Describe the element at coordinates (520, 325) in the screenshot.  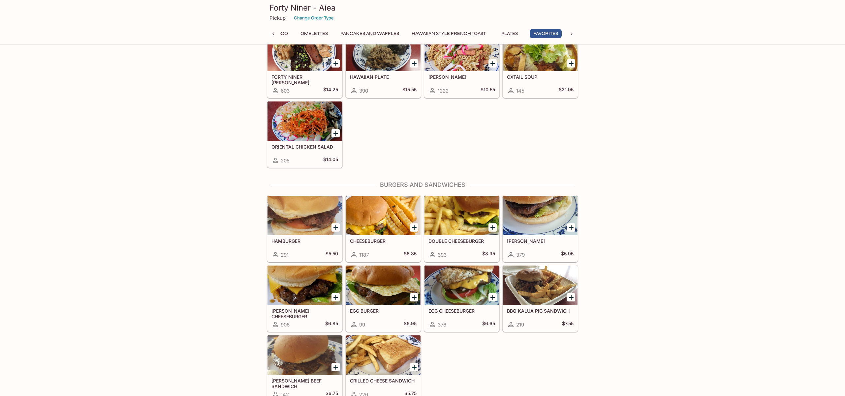
I see `span: 219` at that location.